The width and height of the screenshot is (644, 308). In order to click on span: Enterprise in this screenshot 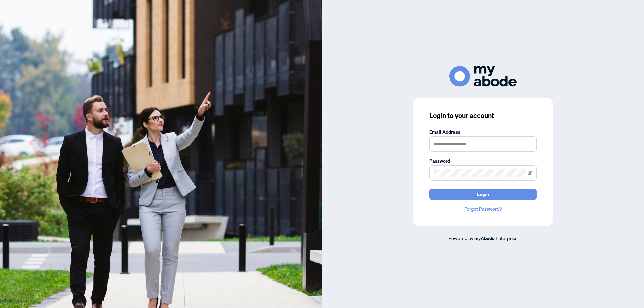, I will do `click(506, 238)`.